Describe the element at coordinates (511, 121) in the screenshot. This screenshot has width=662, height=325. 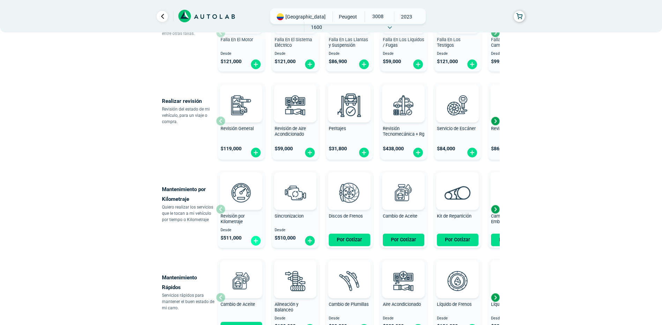
I see `button: Revisión de Batería $86,900` at that location.